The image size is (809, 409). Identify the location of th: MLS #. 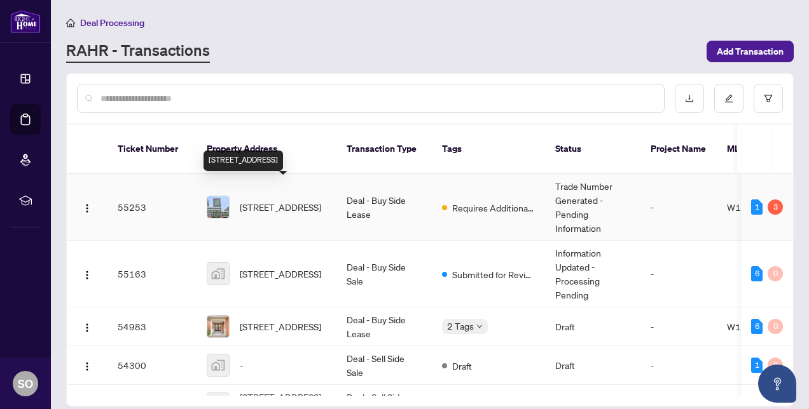
(755, 149).